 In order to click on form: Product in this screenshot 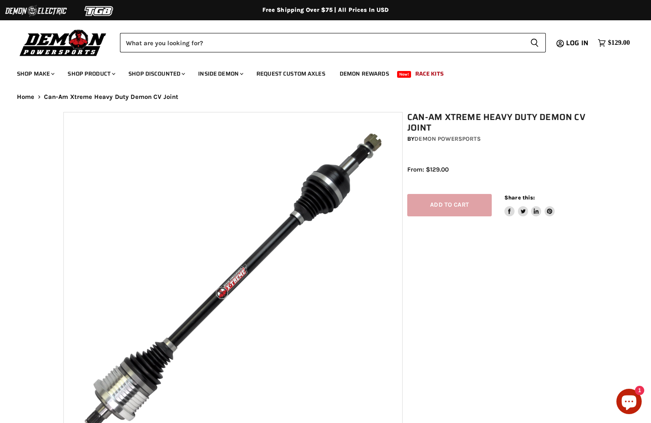, I will do `click(333, 43)`.